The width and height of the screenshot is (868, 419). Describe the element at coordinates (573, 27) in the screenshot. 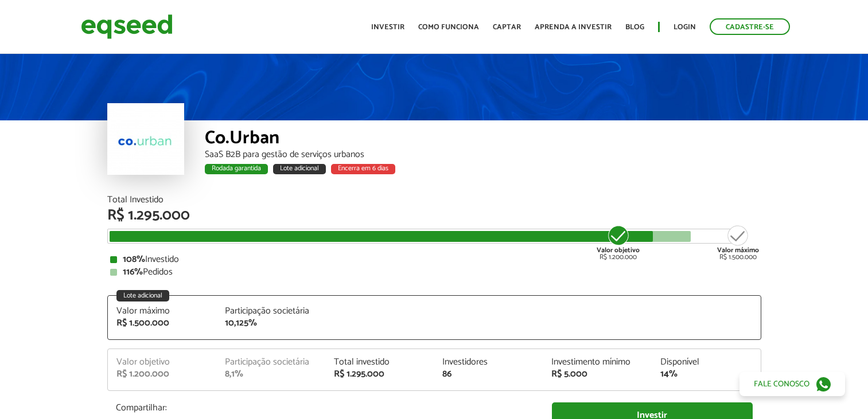

I see `a: Aprenda a investir` at that location.